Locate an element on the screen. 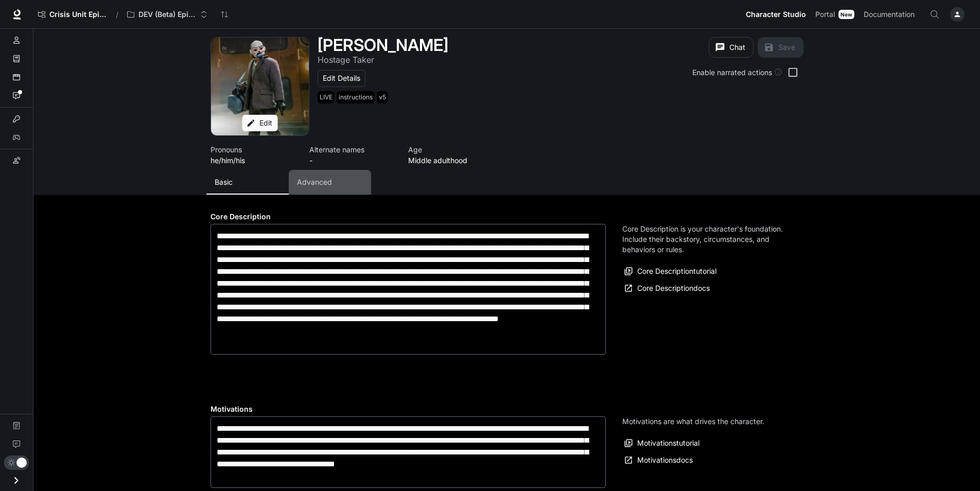 Image resolution: width=980 pixels, height=491 pixels. a: Feedback is located at coordinates (16, 444).